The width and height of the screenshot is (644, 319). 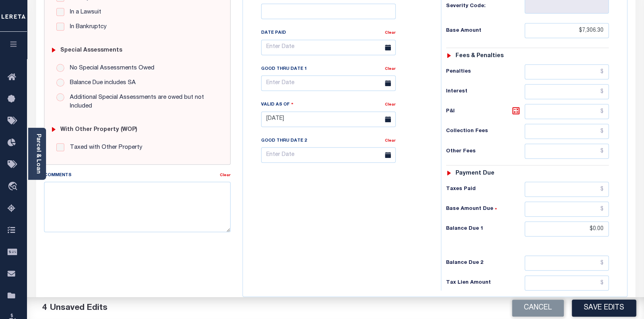 I want to click on label: Good Thru Date 2, so click(x=284, y=141).